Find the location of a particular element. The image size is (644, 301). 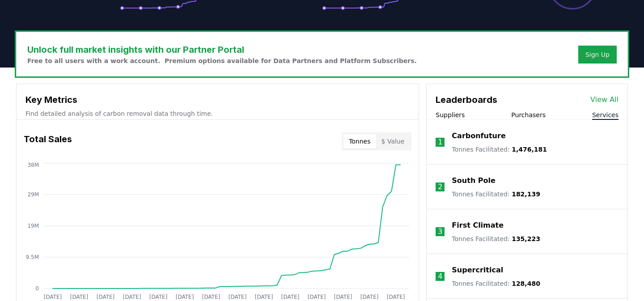

h3: Leaderboards is located at coordinates (467, 100).